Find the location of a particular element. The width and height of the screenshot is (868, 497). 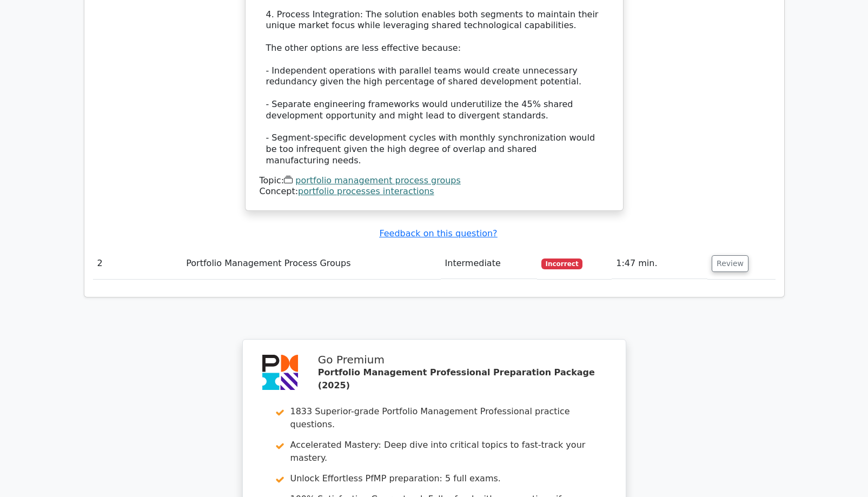

td: Intermediate is located at coordinates (489, 263).